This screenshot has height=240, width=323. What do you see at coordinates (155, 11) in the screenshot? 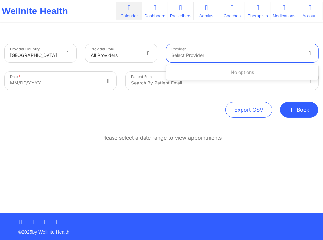
I see `a: Dashboard` at bounding box center [155, 11].